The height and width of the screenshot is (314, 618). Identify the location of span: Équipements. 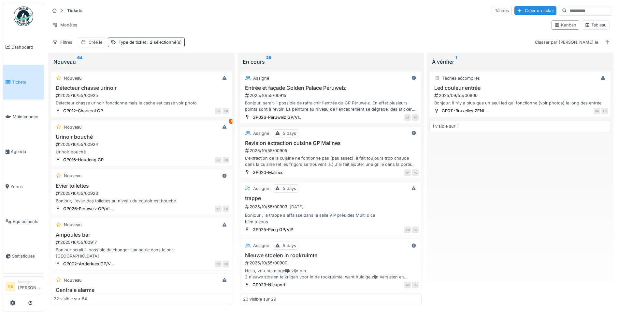
(27, 221).